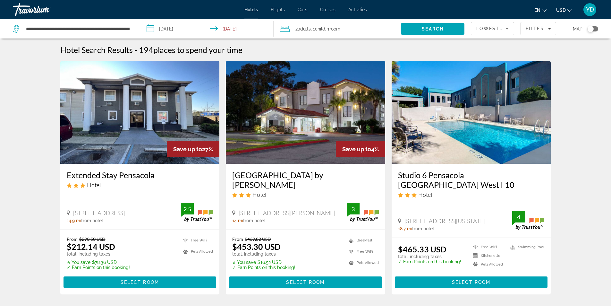  I want to click on del: $469.82 USD, so click(258, 239).